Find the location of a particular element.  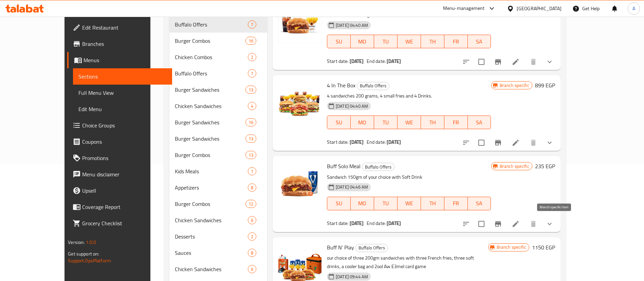

a: Support.OpsPlatform is located at coordinates (89, 260).